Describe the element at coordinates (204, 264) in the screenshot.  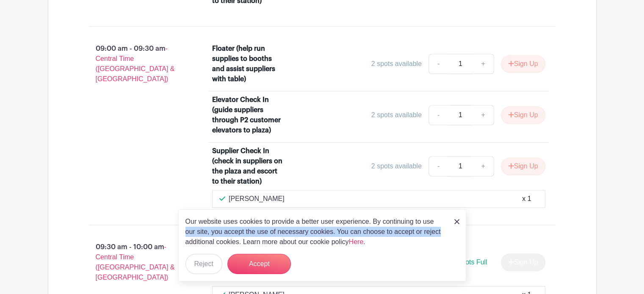
I see `button: Reject` at that location.